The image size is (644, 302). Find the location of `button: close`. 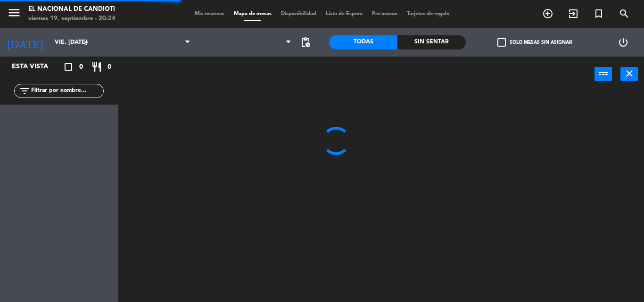

button: close is located at coordinates (629, 74).